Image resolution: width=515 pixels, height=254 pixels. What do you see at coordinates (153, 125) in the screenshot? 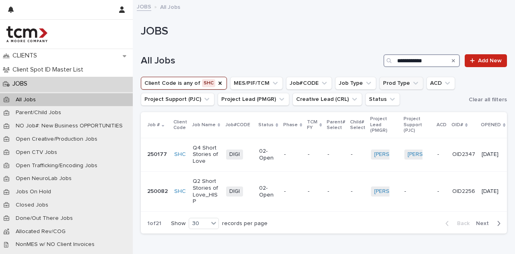
I see `p: Job #` at bounding box center [153, 125].